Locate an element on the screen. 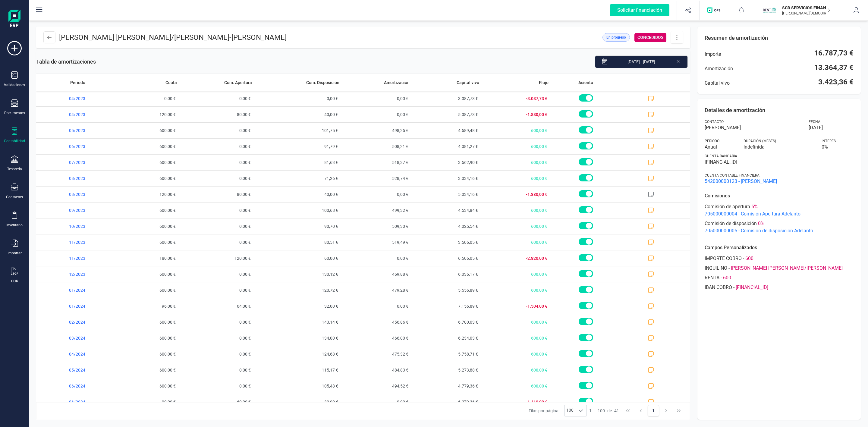 The height and width of the screenshot is (427, 868). span: Cuota is located at coordinates (171, 83).